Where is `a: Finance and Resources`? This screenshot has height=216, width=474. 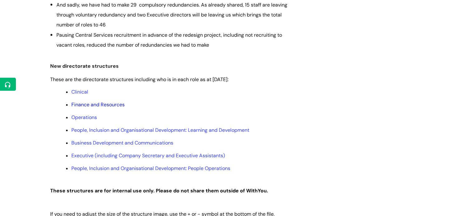
a: Finance and Resources is located at coordinates (98, 105).